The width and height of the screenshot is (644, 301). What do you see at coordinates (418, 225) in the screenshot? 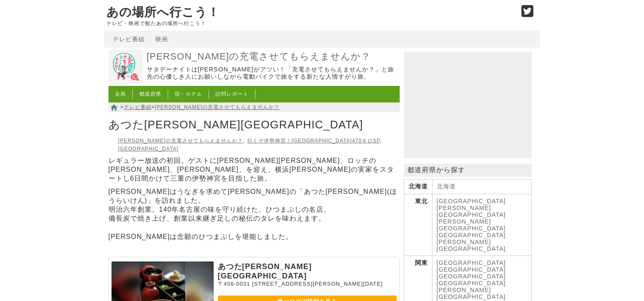
I see `th: 東北` at bounding box center [418, 225].